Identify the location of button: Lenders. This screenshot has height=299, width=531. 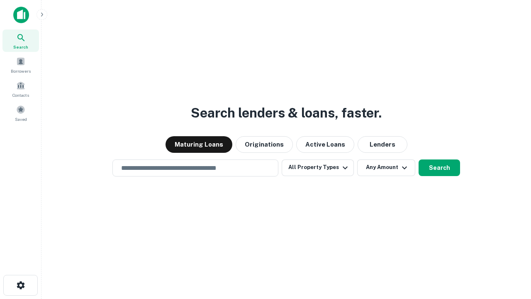
(383, 144).